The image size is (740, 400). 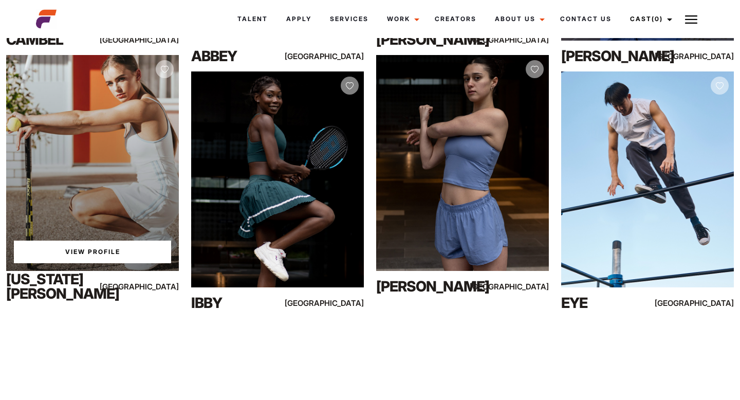 I want to click on img: Burger icon, so click(x=691, y=20).